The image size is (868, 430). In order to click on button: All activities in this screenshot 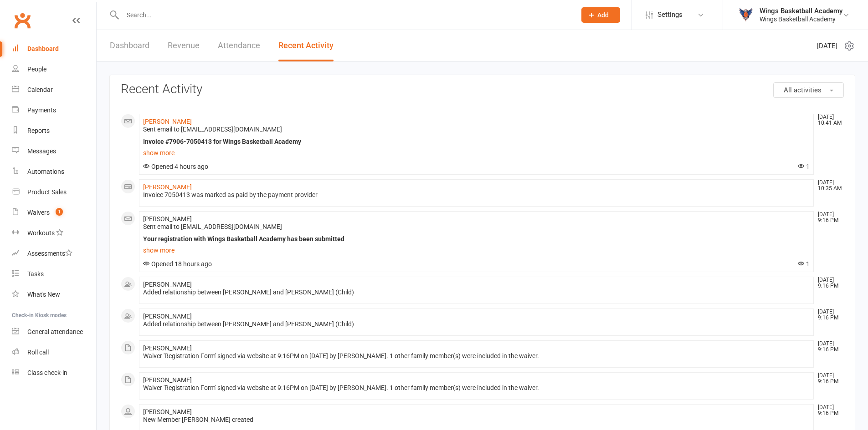, I will do `click(808, 90)`.